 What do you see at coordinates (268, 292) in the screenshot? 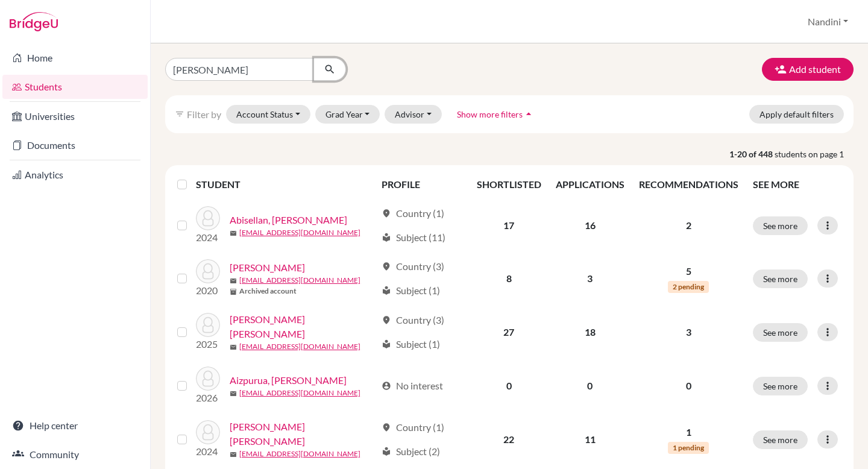
I see `b: Archived account` at bounding box center [268, 292].